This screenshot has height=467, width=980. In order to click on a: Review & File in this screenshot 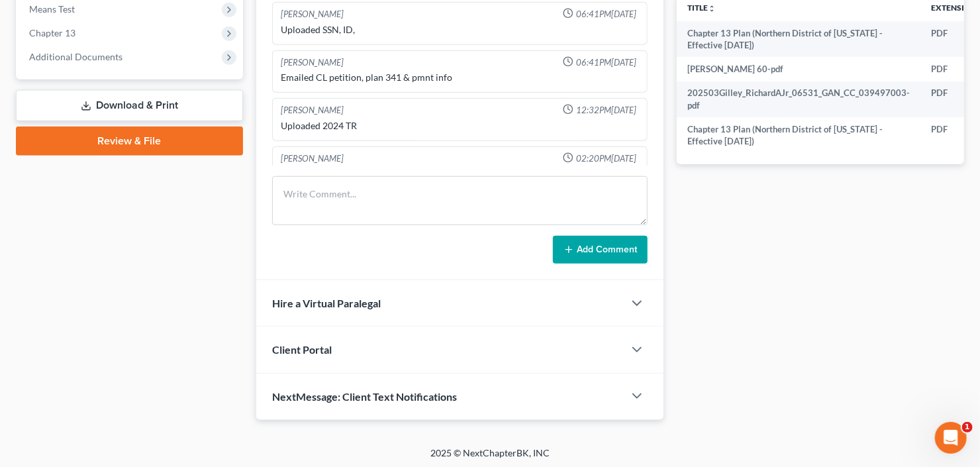, I will do `click(129, 141)`.